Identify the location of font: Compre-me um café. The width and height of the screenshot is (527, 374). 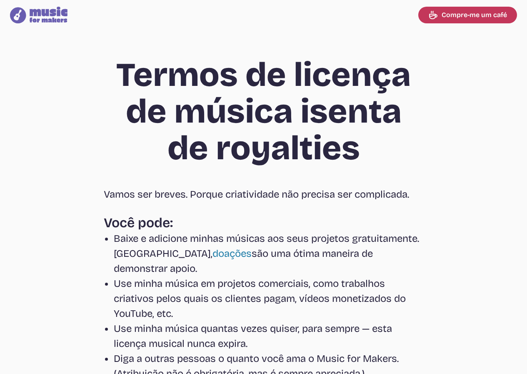
(474, 15).